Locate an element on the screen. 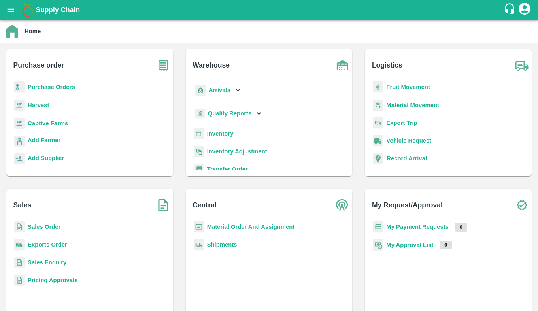  a: Vehicle Request is located at coordinates (409, 141).